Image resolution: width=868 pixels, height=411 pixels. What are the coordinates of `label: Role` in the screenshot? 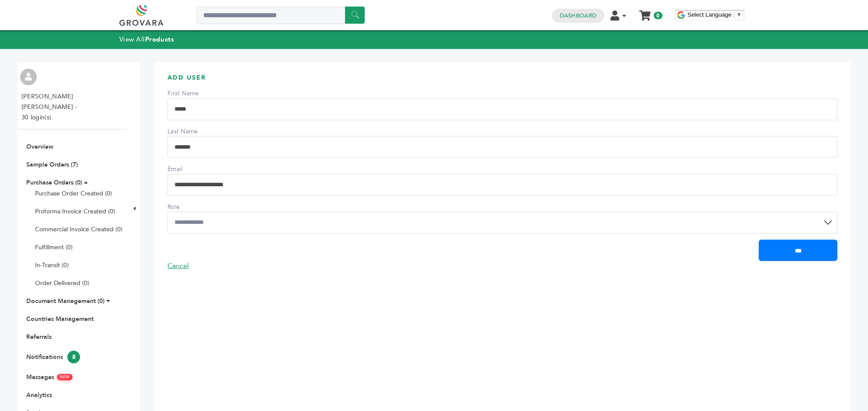 It's located at (198, 208).